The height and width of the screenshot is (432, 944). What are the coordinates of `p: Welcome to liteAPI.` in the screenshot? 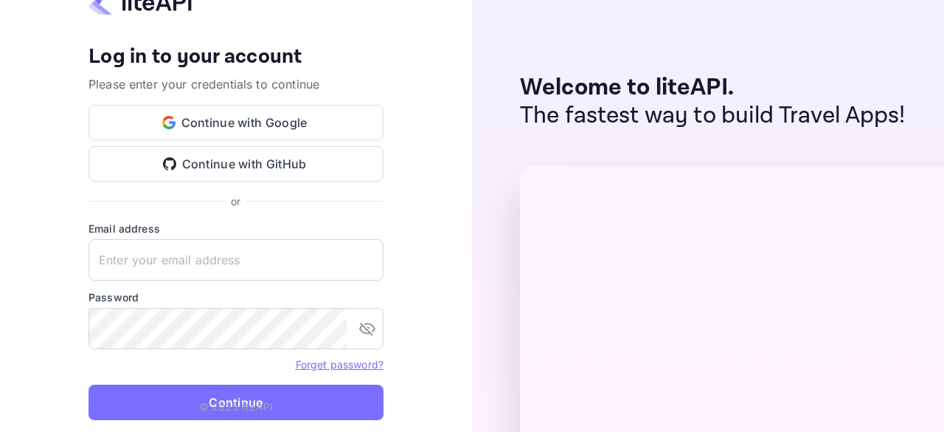 It's located at (713, 88).